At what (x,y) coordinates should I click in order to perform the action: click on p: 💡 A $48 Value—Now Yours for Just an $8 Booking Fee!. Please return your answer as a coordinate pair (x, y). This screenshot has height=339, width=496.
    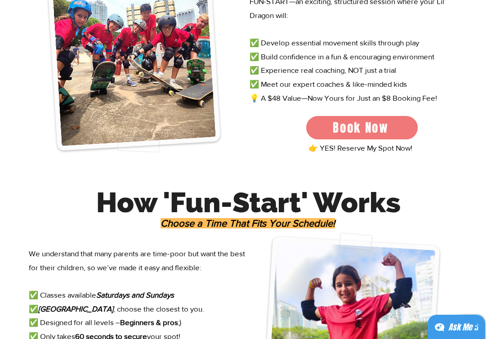
    Looking at the image, I should click on (358, 98).